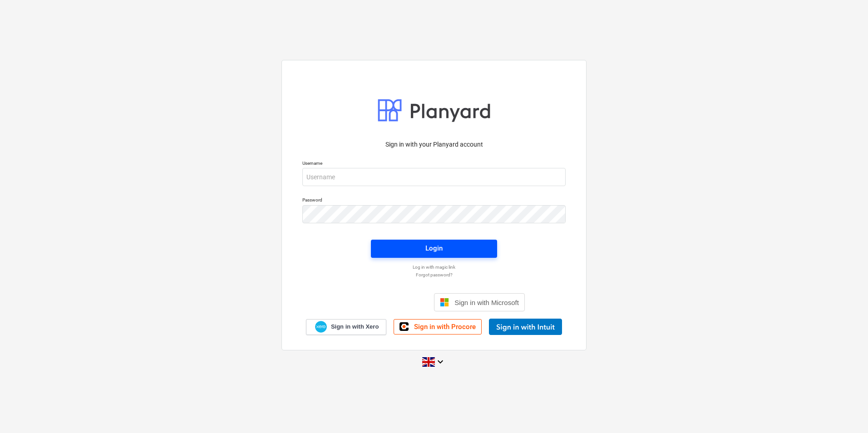 The height and width of the screenshot is (433, 868). What do you see at coordinates (445, 302) in the screenshot?
I see `img: Microsoft logo` at bounding box center [445, 302].